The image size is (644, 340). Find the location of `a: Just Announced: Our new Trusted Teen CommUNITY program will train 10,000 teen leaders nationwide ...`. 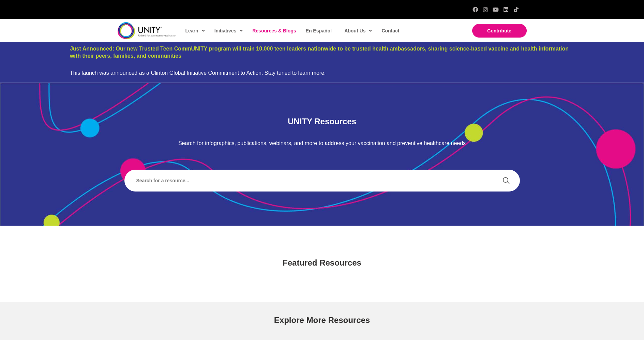

a: Just Announced: Our new Trusted Teen CommUNITY program will train 10,000 teen leaders nationwide ... is located at coordinates (319, 52).